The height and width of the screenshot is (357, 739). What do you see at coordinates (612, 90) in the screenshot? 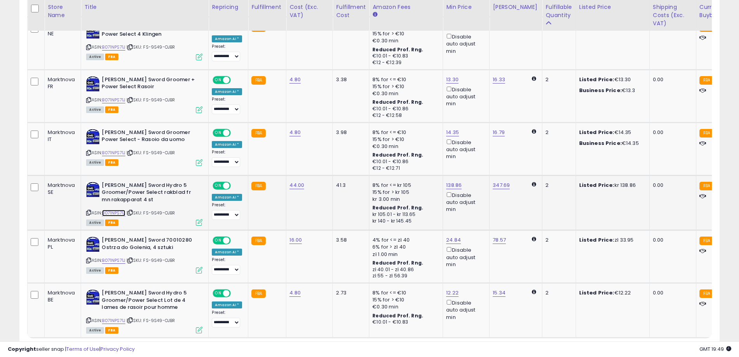
I see `div: €13.3` at bounding box center [612, 90].